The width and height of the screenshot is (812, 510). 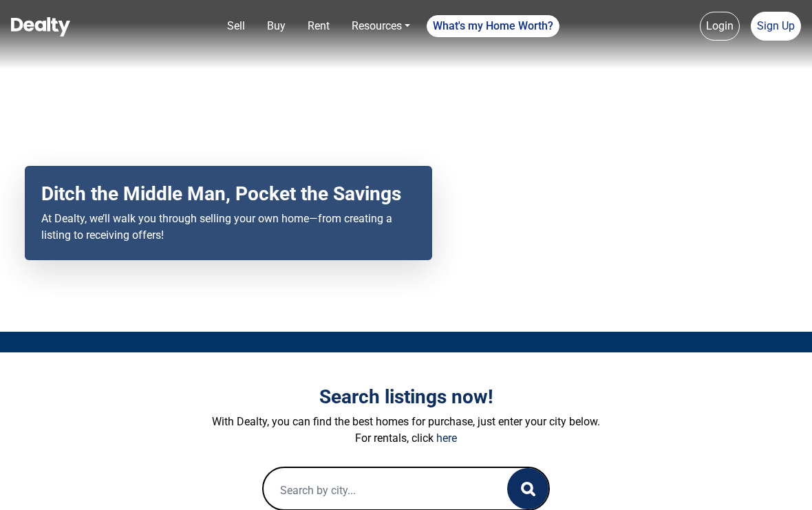 I want to click on a: here, so click(x=447, y=438).